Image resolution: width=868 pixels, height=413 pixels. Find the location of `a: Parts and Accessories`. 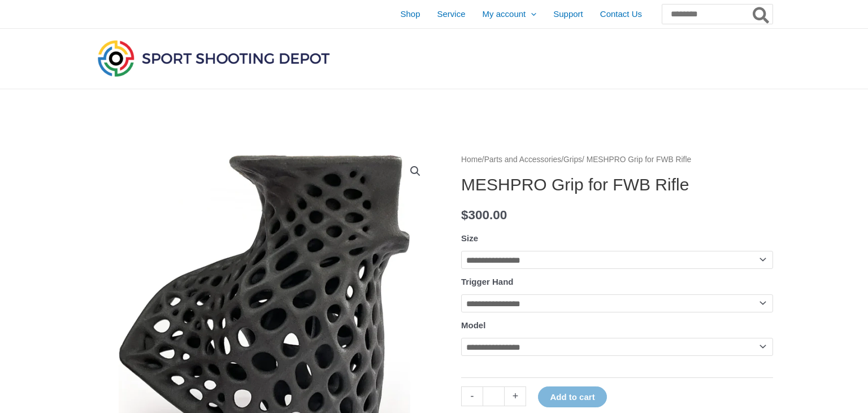

a: Parts and Accessories is located at coordinates (522, 159).